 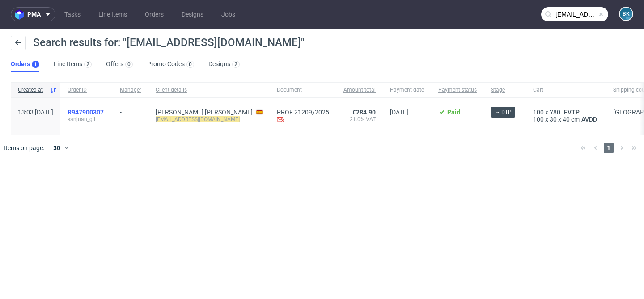 I want to click on span: Paid, so click(x=453, y=112).